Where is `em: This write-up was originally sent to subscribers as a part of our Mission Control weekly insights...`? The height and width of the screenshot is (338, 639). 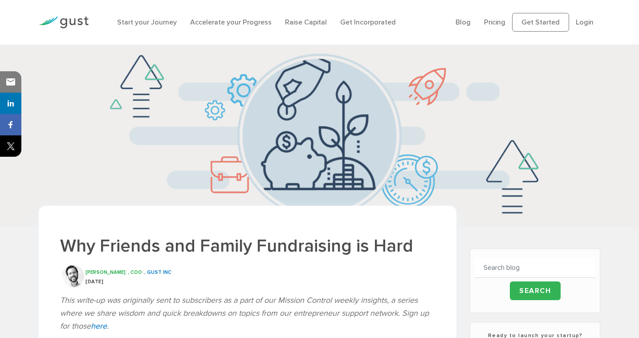
em: This write-up was originally sent to subscribers as a part of our Mission Control weekly insights... is located at coordinates (245, 313).